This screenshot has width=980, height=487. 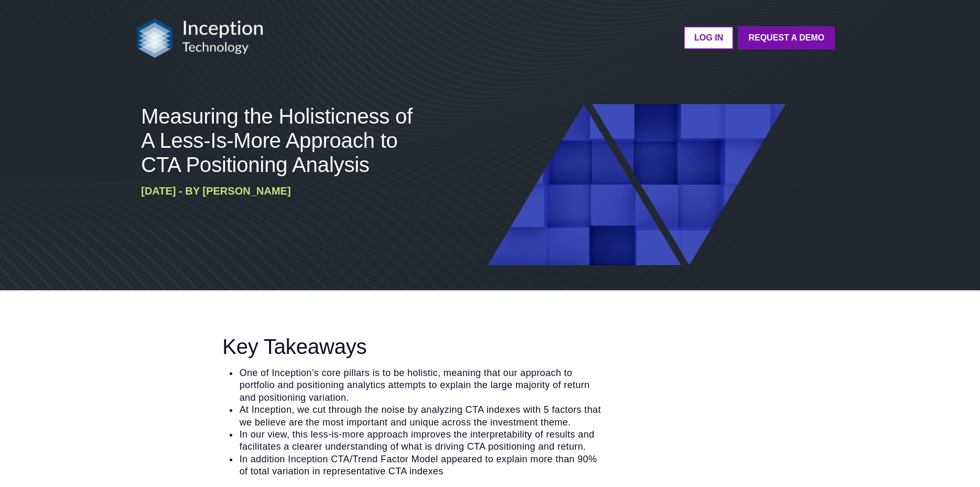 I want to click on span: Measuring the Holisticness of A Less-Is-More Approach to CTA Positioning Analysis, so click(x=277, y=140).